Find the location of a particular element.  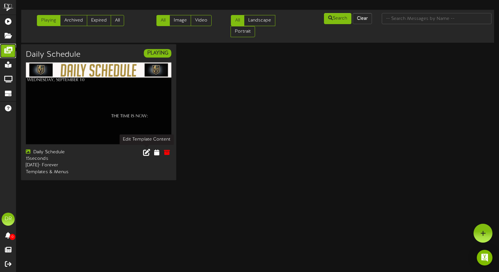

div: Daily Schedule is located at coordinates (60, 153).